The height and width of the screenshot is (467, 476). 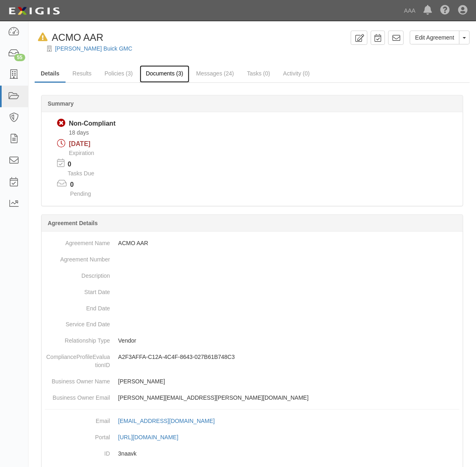 What do you see at coordinates (215, 73) in the screenshot?
I see `a: Messages (24)` at bounding box center [215, 73].